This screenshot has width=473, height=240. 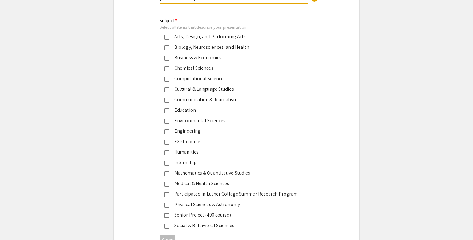 What do you see at coordinates (234, 47) in the screenshot?
I see `div: Biology, Neurosciences, and Health` at bounding box center [234, 47].